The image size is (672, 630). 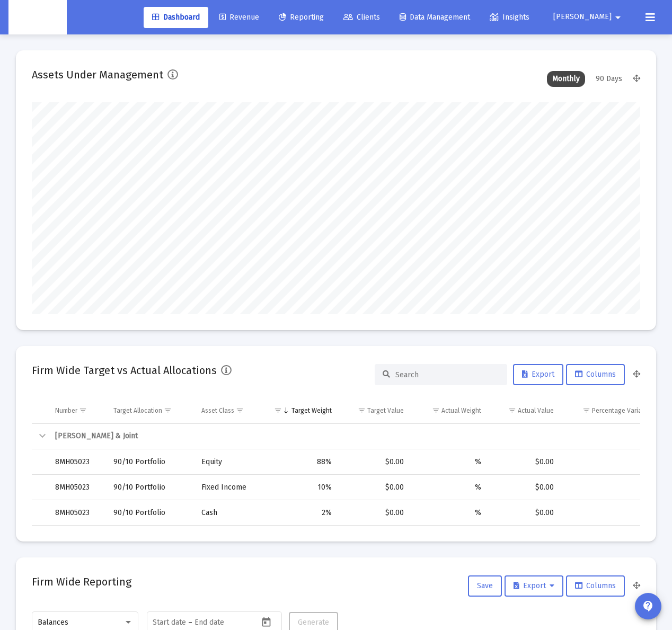 I want to click on a: Insights, so click(x=510, y=18).